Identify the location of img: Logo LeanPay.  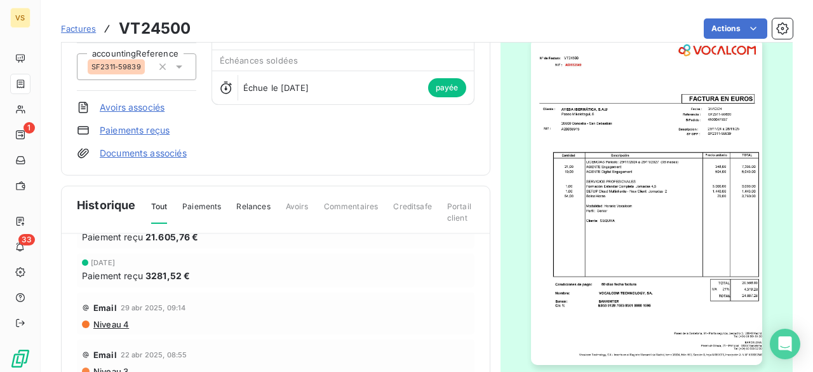
(20, 358).